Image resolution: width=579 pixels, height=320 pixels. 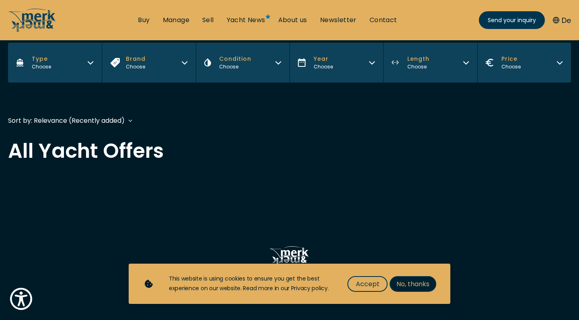 I want to click on span: Accept, so click(x=367, y=283).